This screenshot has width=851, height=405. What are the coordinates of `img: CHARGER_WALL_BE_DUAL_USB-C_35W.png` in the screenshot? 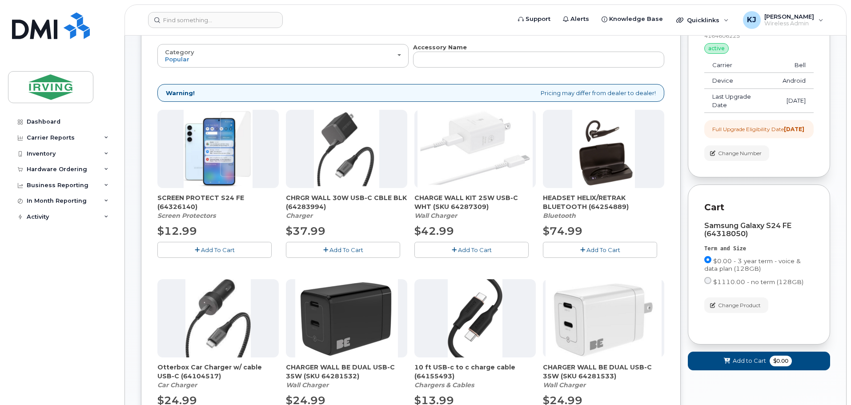 It's located at (347, 318).